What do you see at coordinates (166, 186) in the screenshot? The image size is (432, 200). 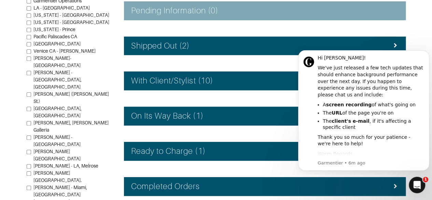 I see `h4: Completed Orders` at bounding box center [166, 186].